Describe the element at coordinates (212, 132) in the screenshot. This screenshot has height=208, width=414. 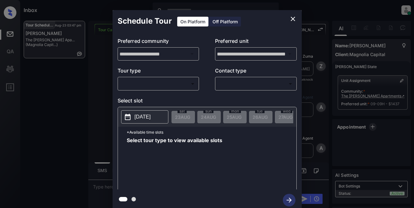
I see `p: *Available time slots` at that location.